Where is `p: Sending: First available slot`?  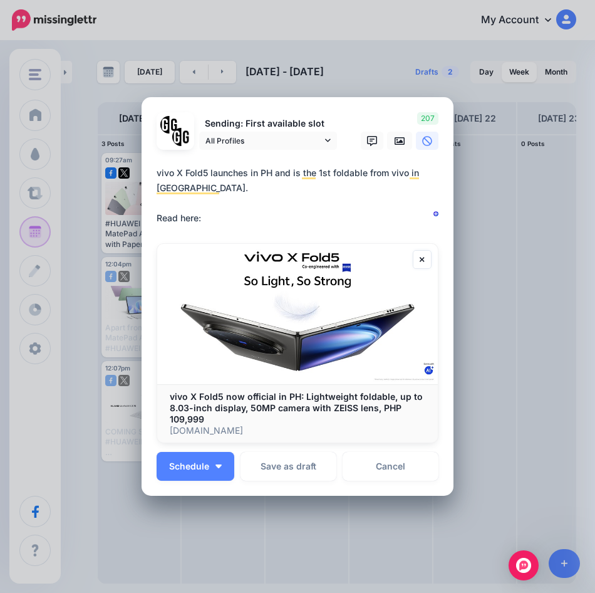 p: Sending: First available slot is located at coordinates (268, 123).